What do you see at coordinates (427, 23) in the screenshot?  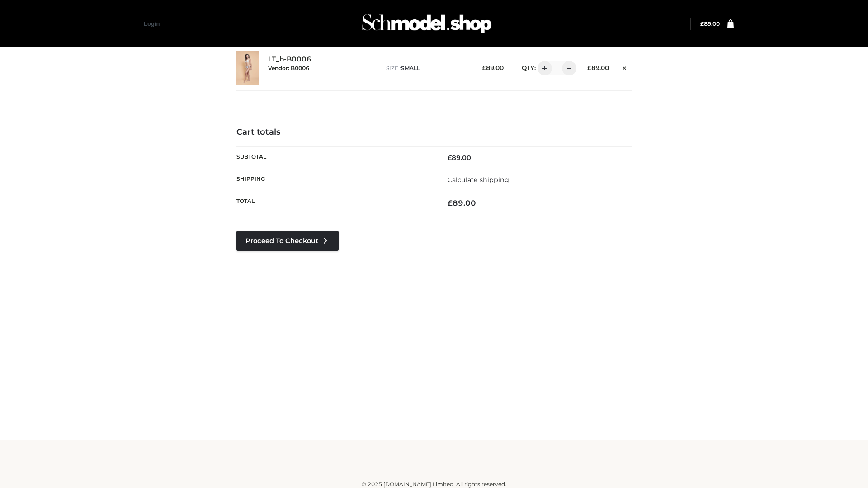 I see `a: Schmodel Admin 964` at bounding box center [427, 23].